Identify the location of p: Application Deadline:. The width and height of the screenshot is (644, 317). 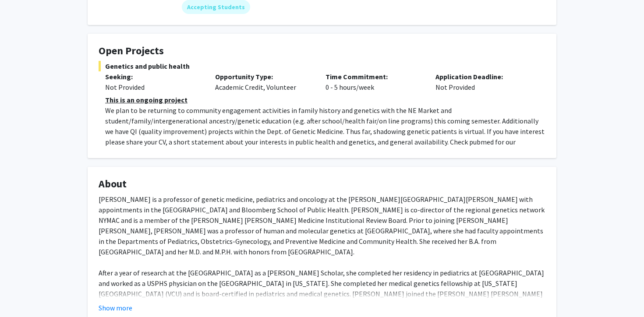
(484, 76).